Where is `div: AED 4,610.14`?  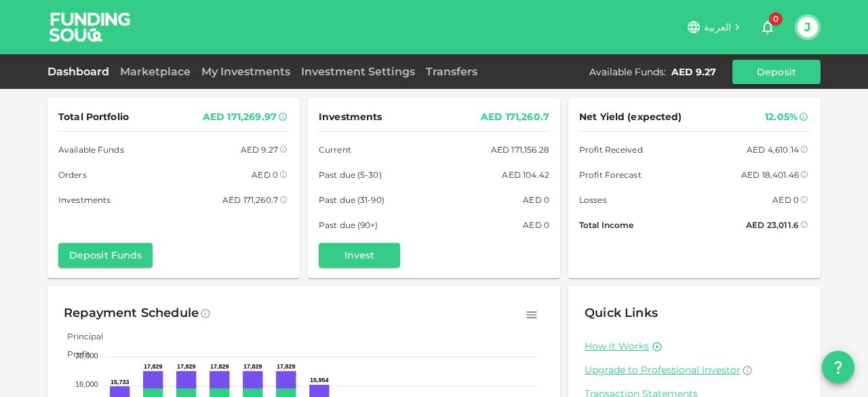 div: AED 4,610.14 is located at coordinates (773, 149).